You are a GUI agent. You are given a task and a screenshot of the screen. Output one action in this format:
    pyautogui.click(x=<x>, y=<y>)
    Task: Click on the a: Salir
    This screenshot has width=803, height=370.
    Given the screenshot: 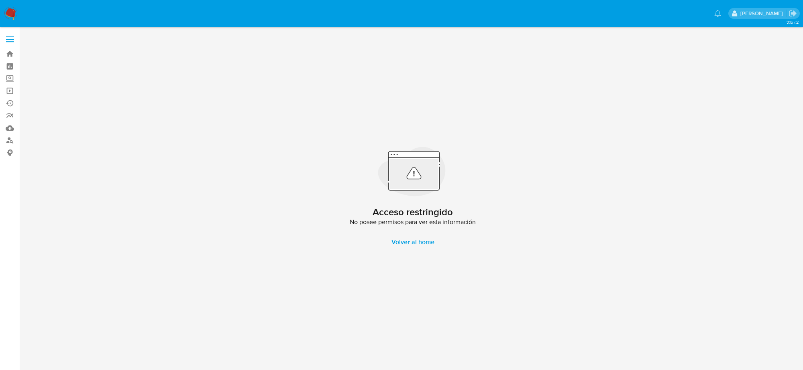 What is the action you would take?
    pyautogui.click(x=792, y=13)
    